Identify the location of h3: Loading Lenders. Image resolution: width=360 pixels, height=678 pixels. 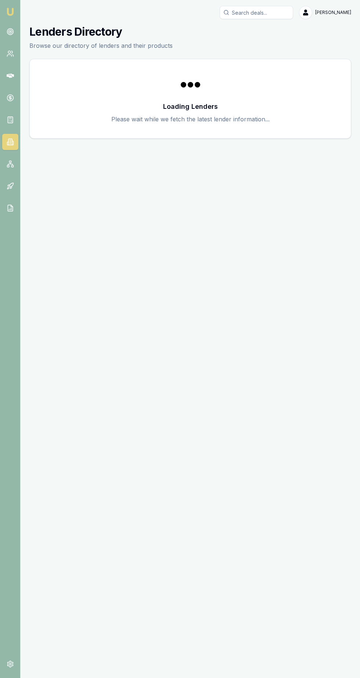
(190, 107).